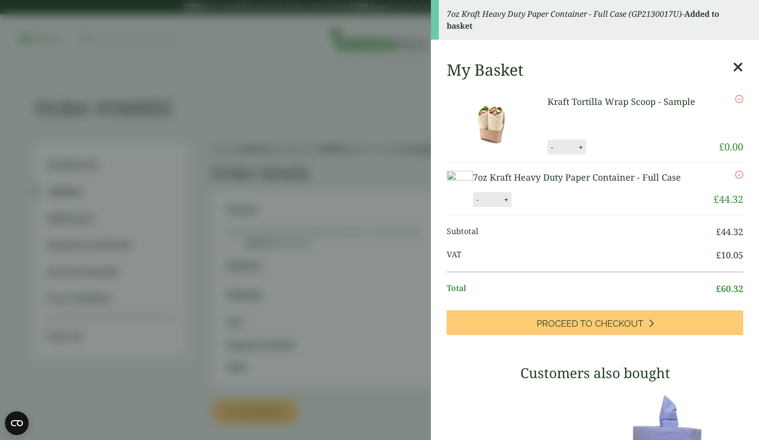 This screenshot has height=440, width=759. I want to click on bdi: 0.00, so click(731, 146).